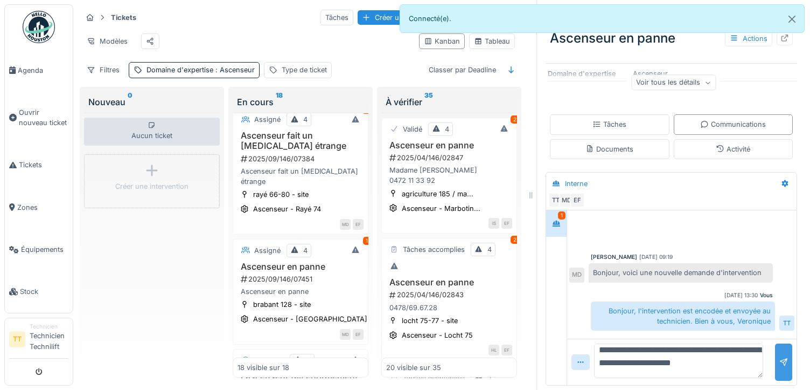  I want to click on a: Stock, so click(39, 292).